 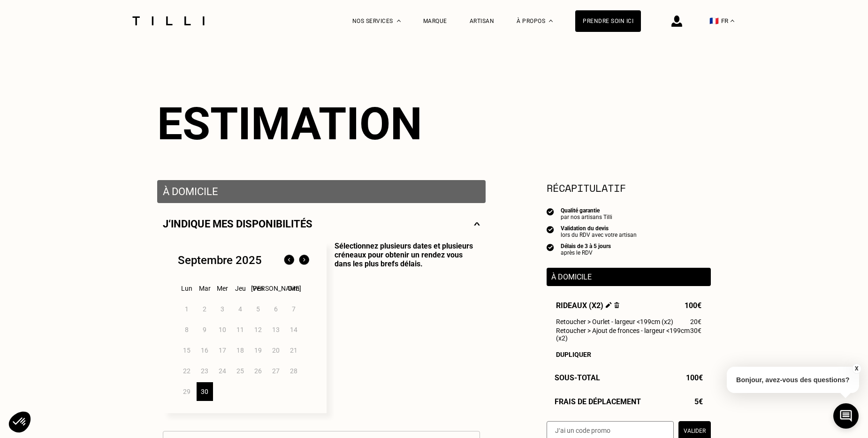 I want to click on a: Marque, so click(x=435, y=21).